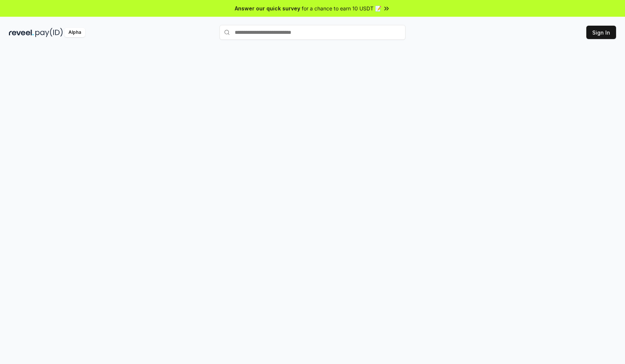 Image resolution: width=625 pixels, height=364 pixels. I want to click on span: Answer our quick survey, so click(268, 8).